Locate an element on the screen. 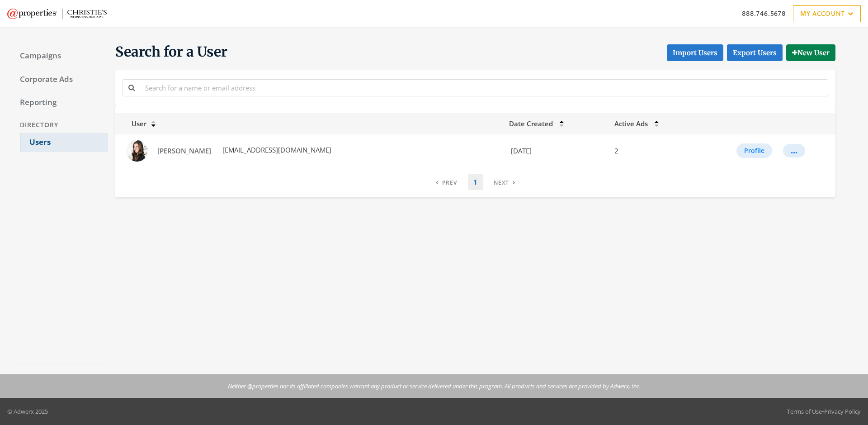 The width and height of the screenshot is (868, 425). a: Export Users is located at coordinates (754, 53).